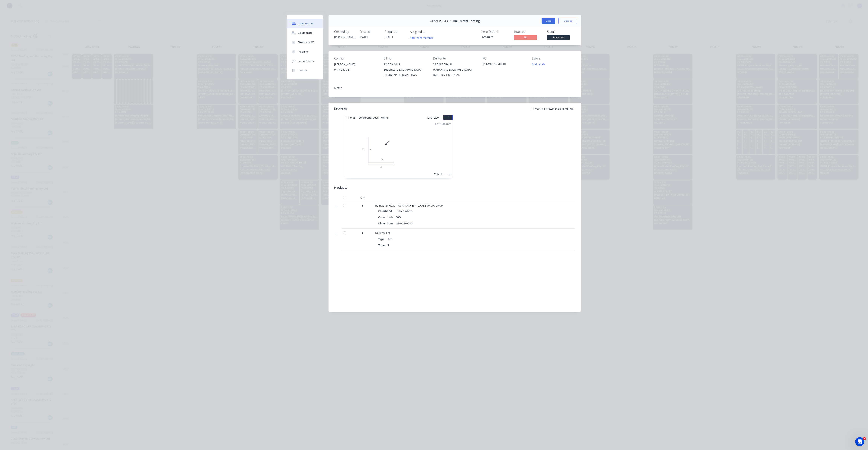 This screenshot has height=450, width=868. Describe the element at coordinates (404, 223) in the screenshot. I see `div: 250x250x210` at that location.